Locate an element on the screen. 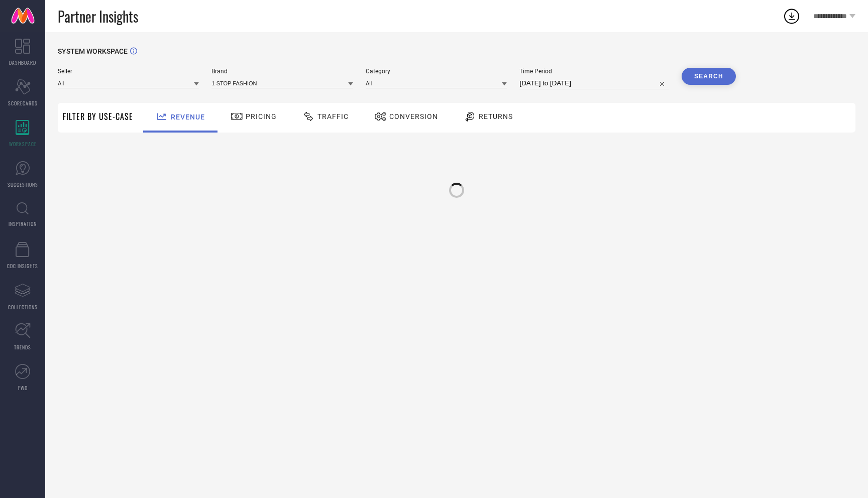 This screenshot has width=868, height=498. span: Seller is located at coordinates (128, 72).